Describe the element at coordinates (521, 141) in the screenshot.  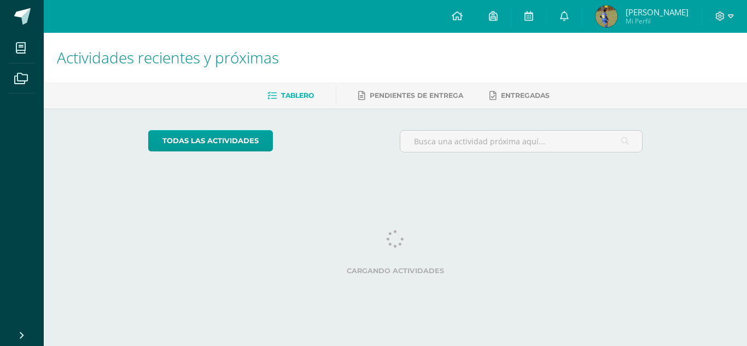
I see `input: Busca una actividad próxima aquí...` at that location.